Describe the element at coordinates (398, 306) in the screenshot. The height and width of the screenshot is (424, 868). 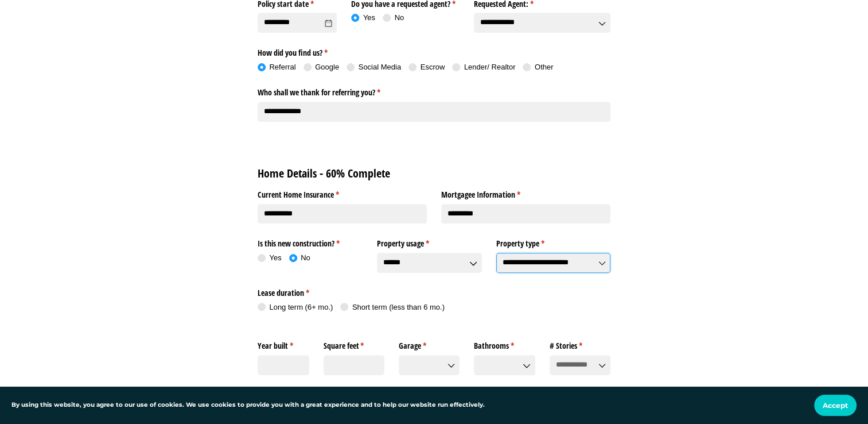
I see `span: Short term (less than 6 mo.)` at that location.